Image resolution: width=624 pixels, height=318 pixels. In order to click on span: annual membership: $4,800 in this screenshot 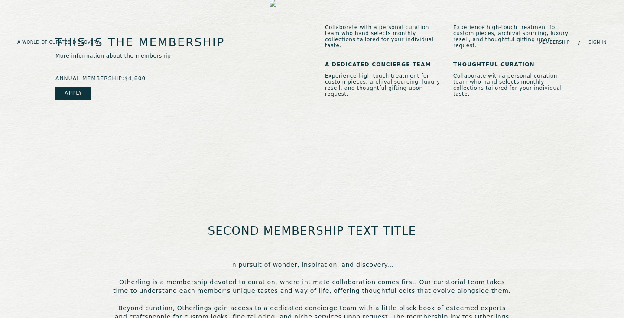, I will do `click(101, 78)`.